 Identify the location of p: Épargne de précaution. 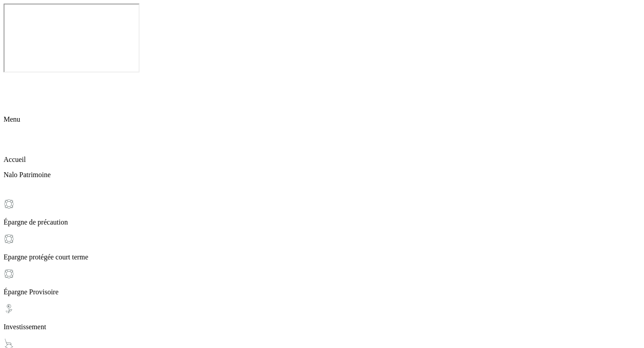
(322, 222).